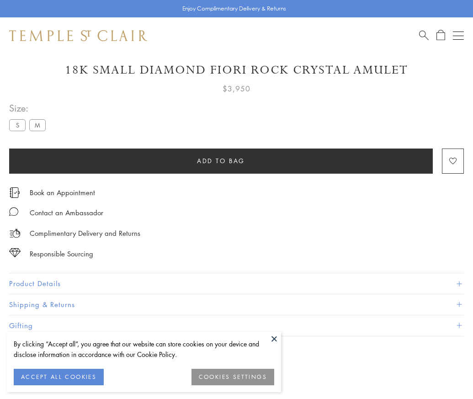 Image resolution: width=473 pixels, height=399 pixels. What do you see at coordinates (144, 350) in the screenshot?
I see `div: By clicking “Accept all”, you agree that our website can store cookies on your device and disclos...` at bounding box center [144, 350].